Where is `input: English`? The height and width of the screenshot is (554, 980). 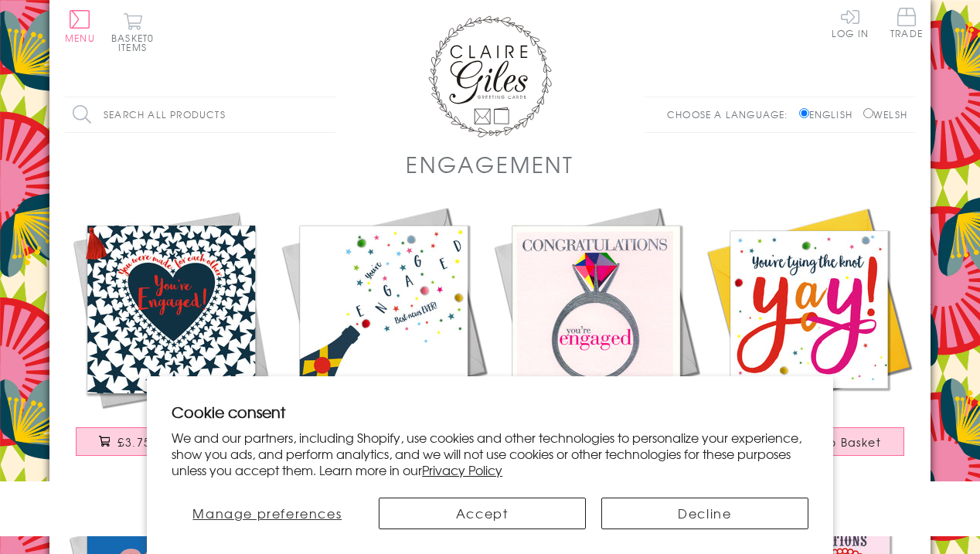
input: English is located at coordinates (804, 113).